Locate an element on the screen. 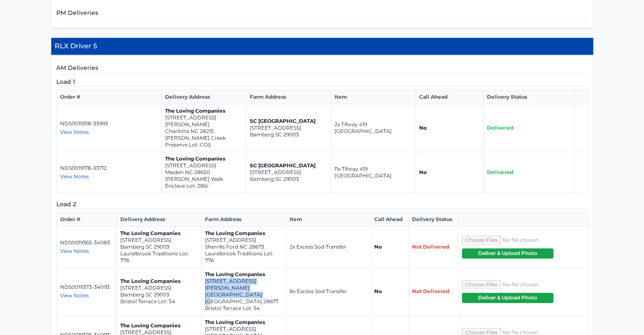 Image resolution: width=644 pixels, height=335 pixels. h5: Load 2 is located at coordinates (322, 204).